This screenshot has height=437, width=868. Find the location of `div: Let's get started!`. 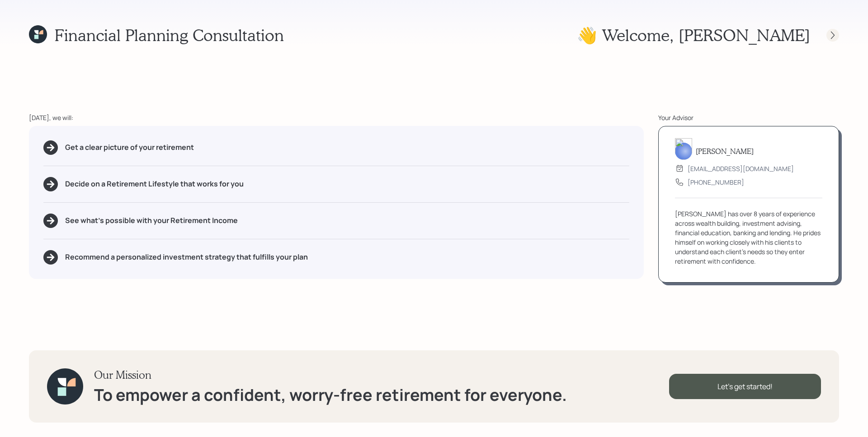

div: Let's get started! is located at coordinates (745, 386).